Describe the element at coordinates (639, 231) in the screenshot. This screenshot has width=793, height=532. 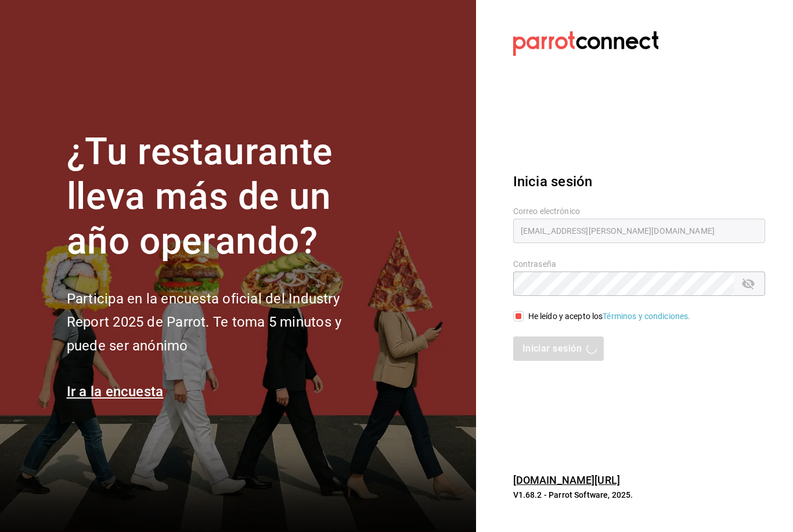
I see `input: Ingresa tu correo electrónico` at that location.